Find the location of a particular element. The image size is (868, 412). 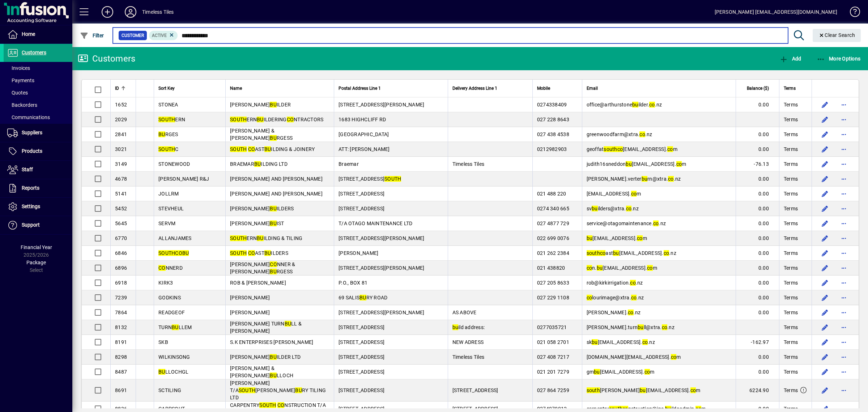

span: NNERD is located at coordinates (170, 268).